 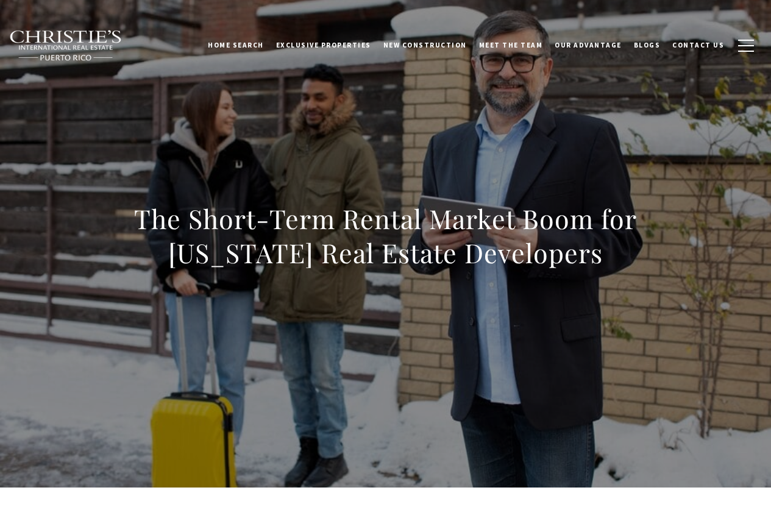 I want to click on span: Contact Us, so click(x=698, y=45).